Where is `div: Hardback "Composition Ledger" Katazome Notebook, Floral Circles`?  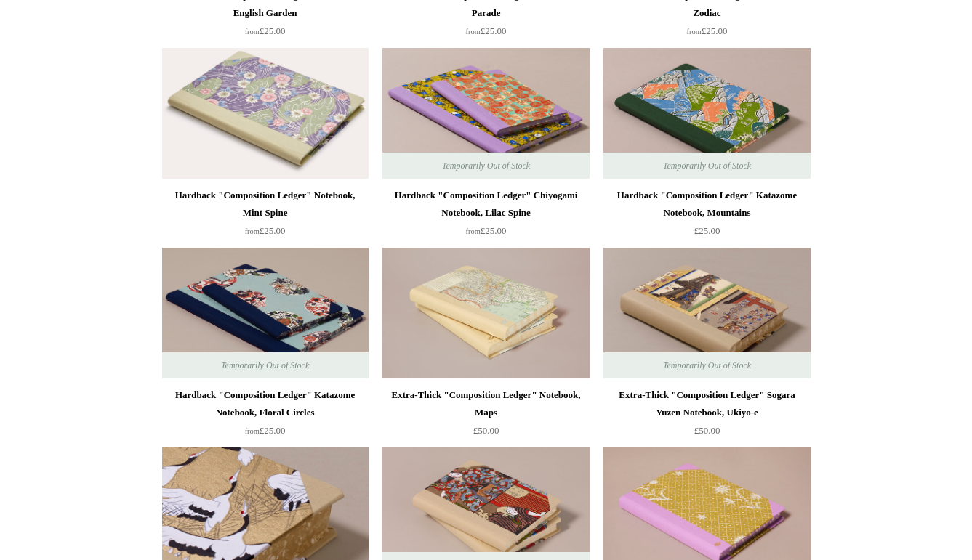
div: Hardback "Composition Ledger" Katazome Notebook, Floral Circles is located at coordinates (265, 404).